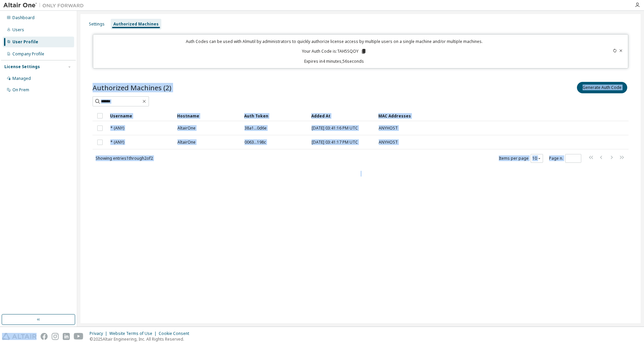 Image resolution: width=644 pixels, height=346 pixels. I want to click on div: Cookie Consent, so click(176, 333).